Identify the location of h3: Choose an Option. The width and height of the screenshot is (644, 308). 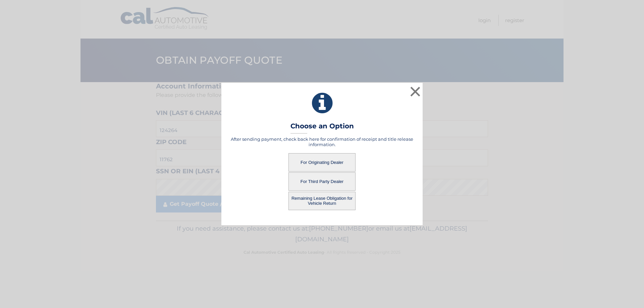
(322, 128).